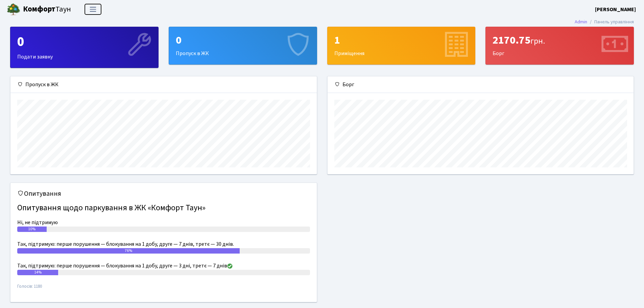  What do you see at coordinates (32, 229) in the screenshot?
I see `div: 10%` at bounding box center [32, 229].